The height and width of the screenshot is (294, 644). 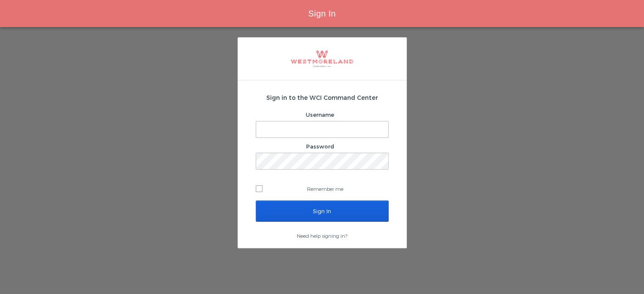 I want to click on label: Password, so click(x=320, y=147).